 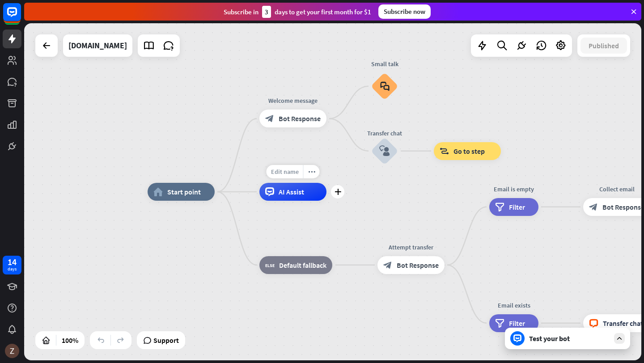 What do you see at coordinates (97, 45) in the screenshot?
I see `div: renderforest.com` at bounding box center [97, 45].